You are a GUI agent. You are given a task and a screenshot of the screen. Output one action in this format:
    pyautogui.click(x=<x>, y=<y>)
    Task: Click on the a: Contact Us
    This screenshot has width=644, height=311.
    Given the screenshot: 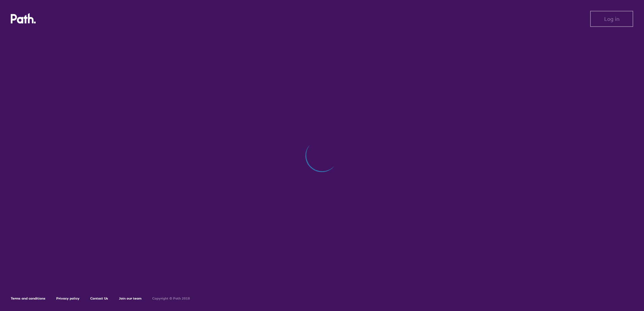 What is the action you would take?
    pyautogui.click(x=99, y=298)
    